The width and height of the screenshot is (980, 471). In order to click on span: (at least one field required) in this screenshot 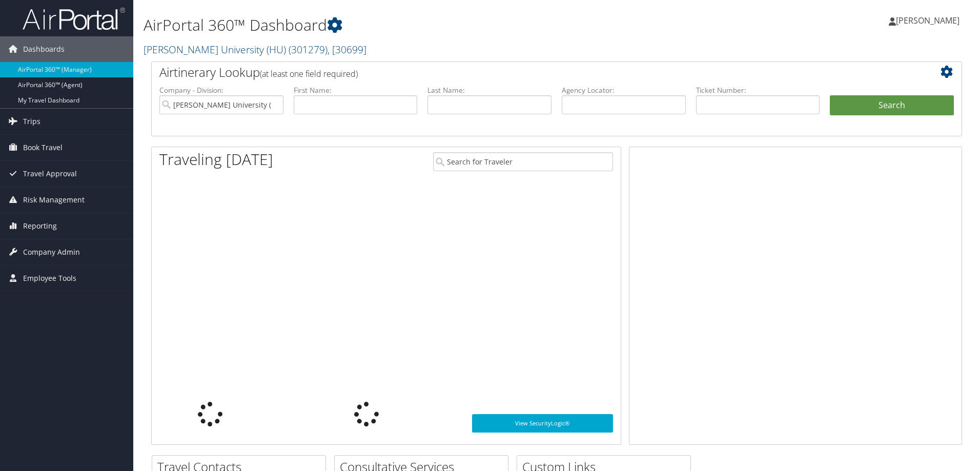, I will do `click(308, 74)`.